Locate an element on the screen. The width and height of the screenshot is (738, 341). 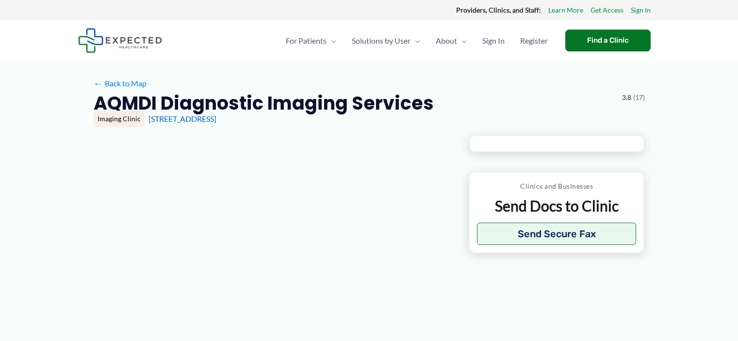
a: Get Access is located at coordinates (607, 10).